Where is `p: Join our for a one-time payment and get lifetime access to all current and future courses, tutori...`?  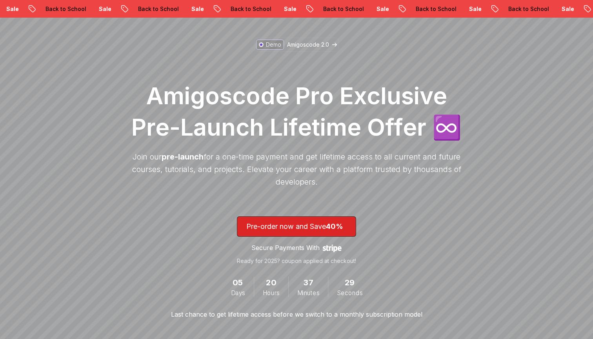
p: Join our for a one-time payment and get lifetime access to all current and future courses, tutori... is located at coordinates (297, 169).